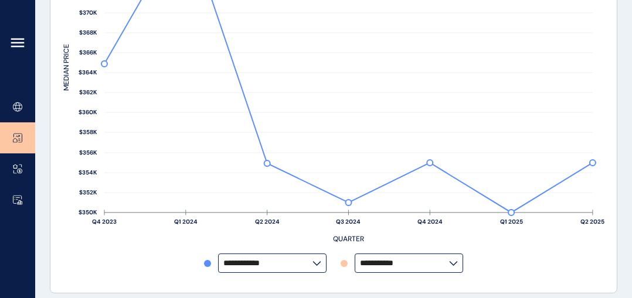  Describe the element at coordinates (267, 222) in the screenshot. I see `text: Q2 2024` at that location.